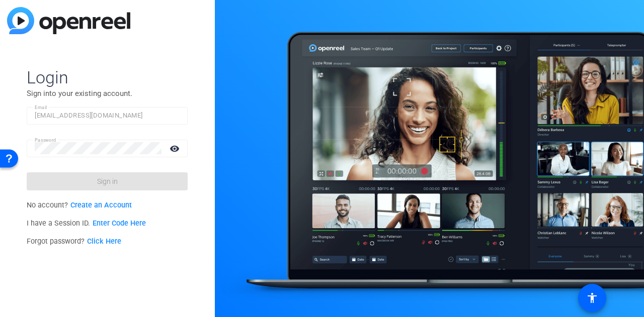 The width and height of the screenshot is (644, 317). What do you see at coordinates (119, 223) in the screenshot?
I see `a: Enter Code Here` at bounding box center [119, 223].